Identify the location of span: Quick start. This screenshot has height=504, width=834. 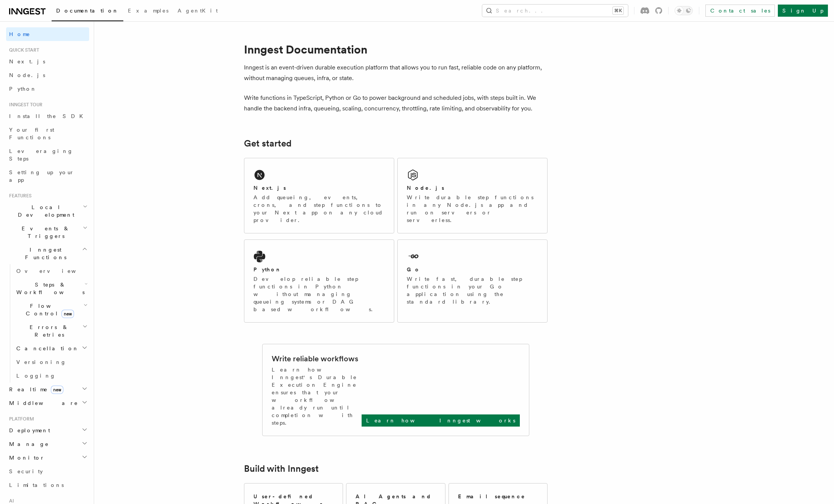
(22, 50).